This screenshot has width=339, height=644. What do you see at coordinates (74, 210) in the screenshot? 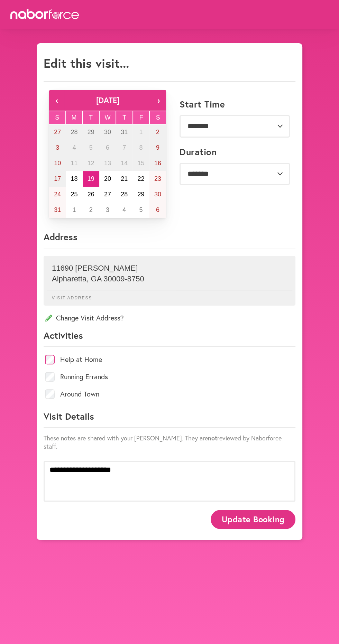
I see `abbr: September 1, 2025` at bounding box center [74, 210].